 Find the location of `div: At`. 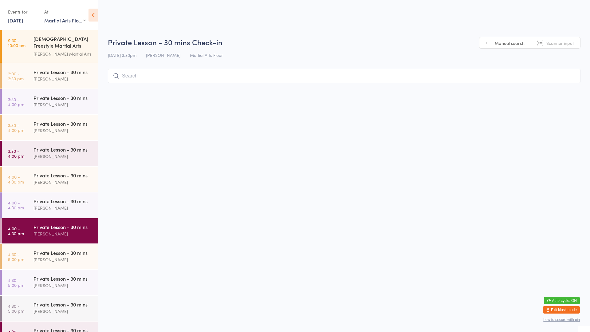

div: At is located at coordinates (65, 12).